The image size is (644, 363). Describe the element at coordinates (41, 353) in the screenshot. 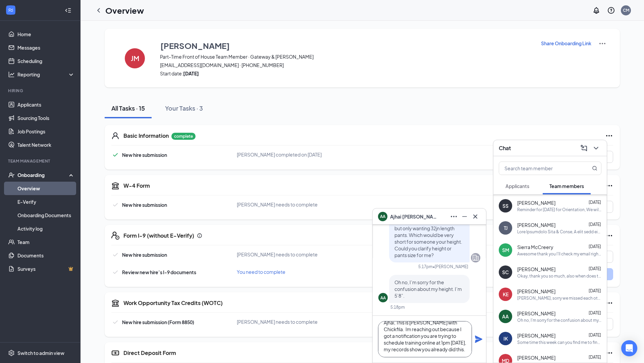

I see `div: Switch to admin view` at that location.